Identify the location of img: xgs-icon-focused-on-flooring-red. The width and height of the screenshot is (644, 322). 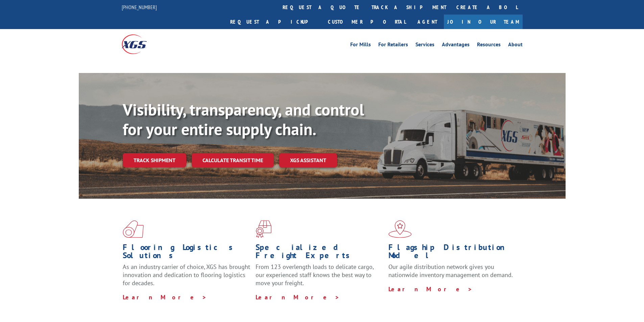
(263, 230).